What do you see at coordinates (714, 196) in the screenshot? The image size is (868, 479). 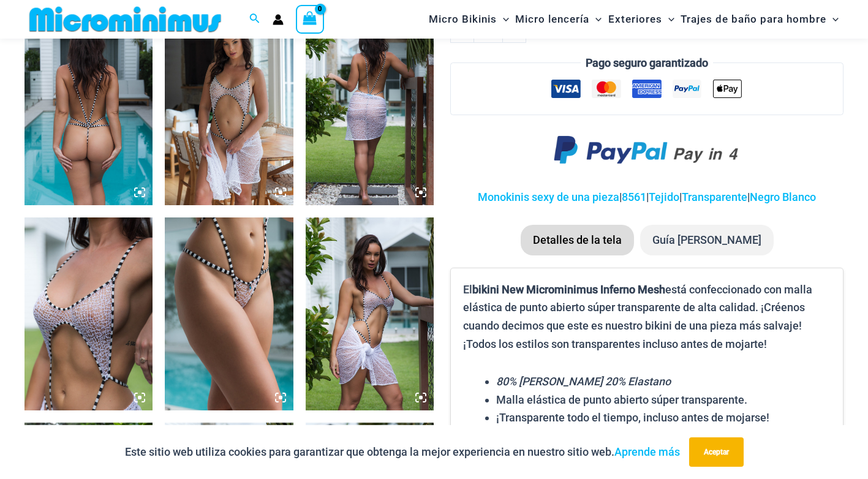 I see `a: Transparente` at bounding box center [714, 196].